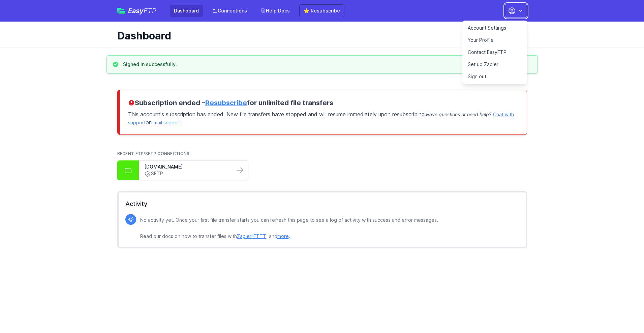  What do you see at coordinates (244, 236) in the screenshot?
I see `a: Zapier` at bounding box center [244, 236].